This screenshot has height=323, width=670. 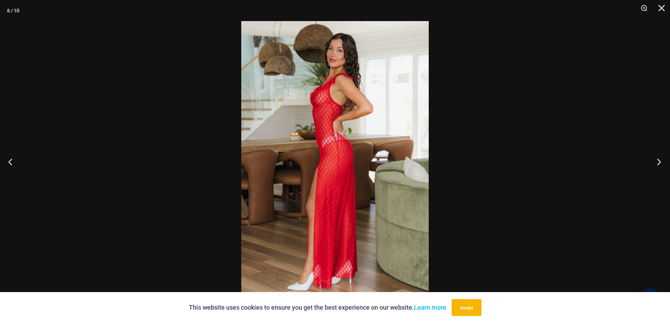 I want to click on img: Sometimes Red 587 Dress 03, so click(x=335, y=162).